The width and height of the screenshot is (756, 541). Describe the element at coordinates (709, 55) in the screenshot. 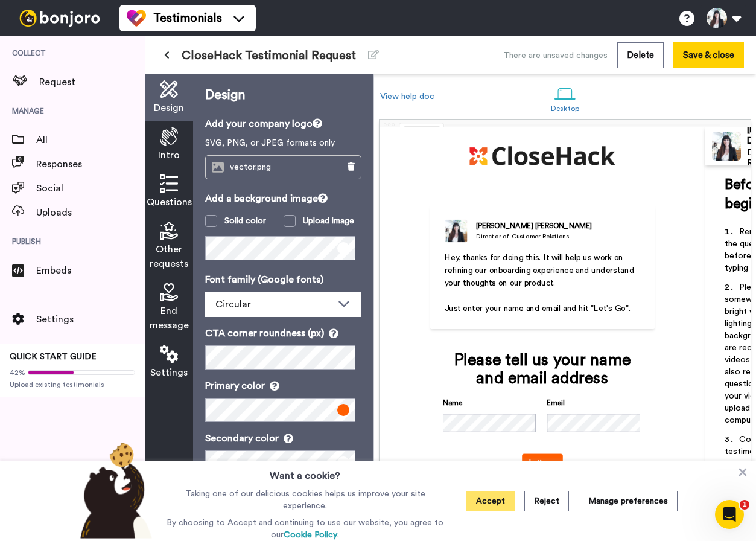

I see `button: Save & close` at that location.